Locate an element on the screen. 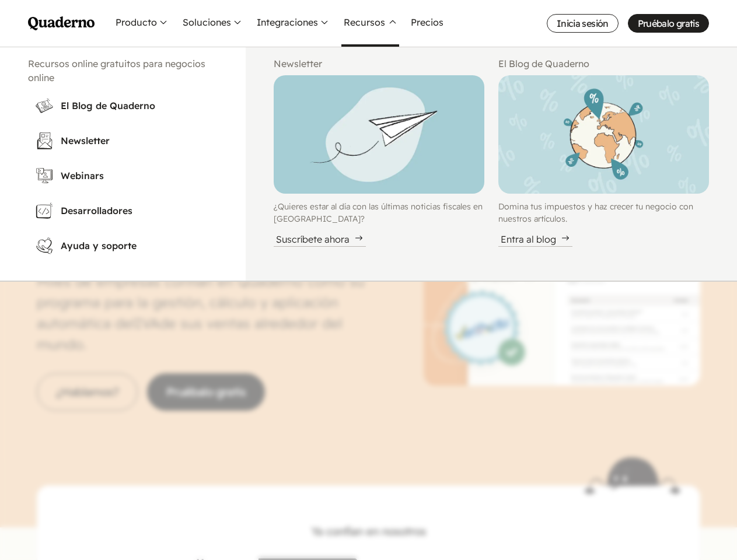 The width and height of the screenshot is (737, 560). a: Pruébalo gratis is located at coordinates (668, 23).